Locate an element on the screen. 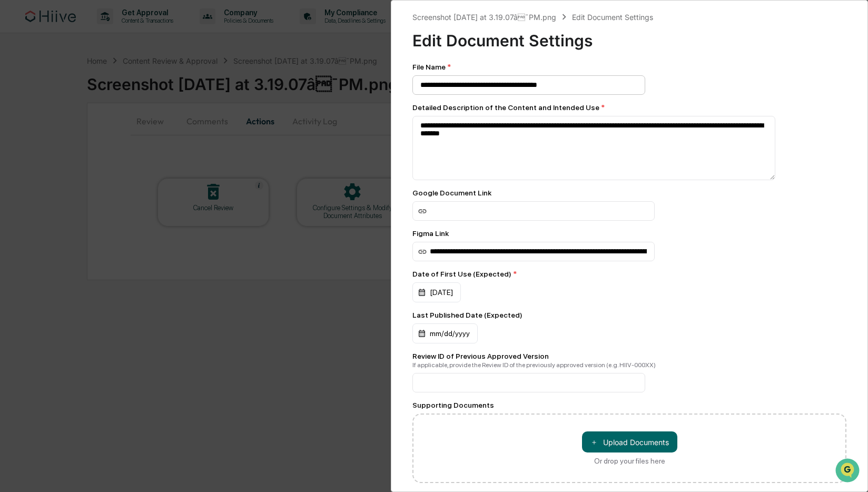  div: Start new chat is located at coordinates (104, 86).